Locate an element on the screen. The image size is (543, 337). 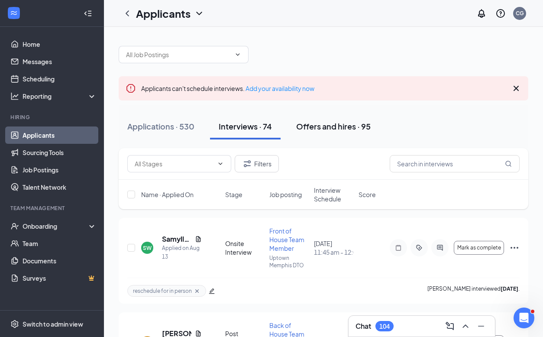
svg: ChevronUp is located at coordinates (465, 326).